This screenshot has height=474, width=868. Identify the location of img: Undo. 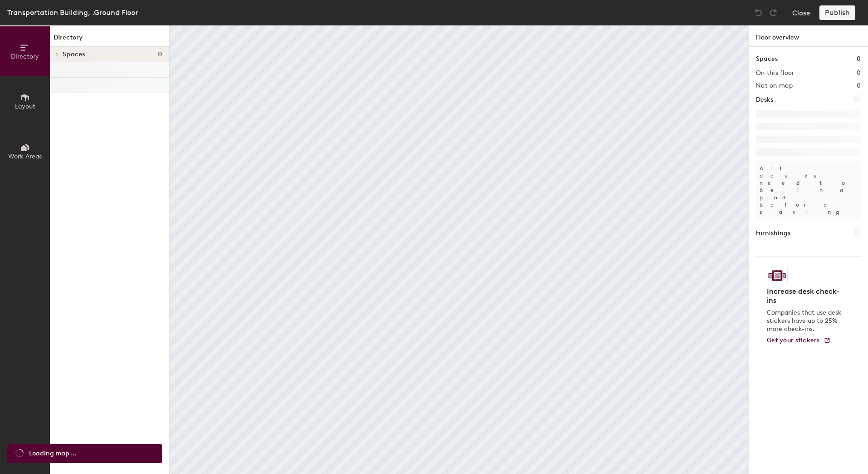
(759, 13).